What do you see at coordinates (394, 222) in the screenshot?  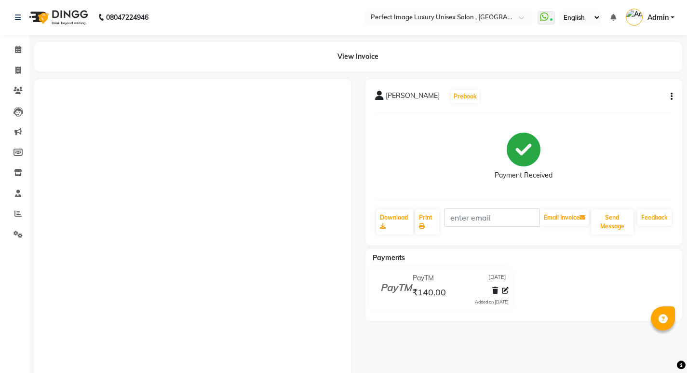 I see `a: Download` at bounding box center [394, 222].